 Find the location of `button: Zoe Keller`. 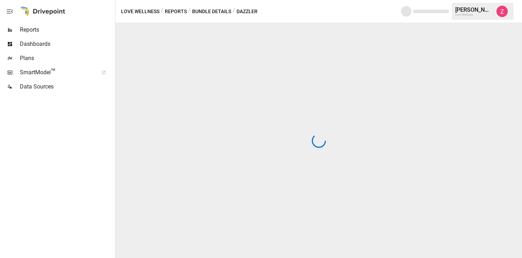

button: Zoe Keller is located at coordinates (502, 11).